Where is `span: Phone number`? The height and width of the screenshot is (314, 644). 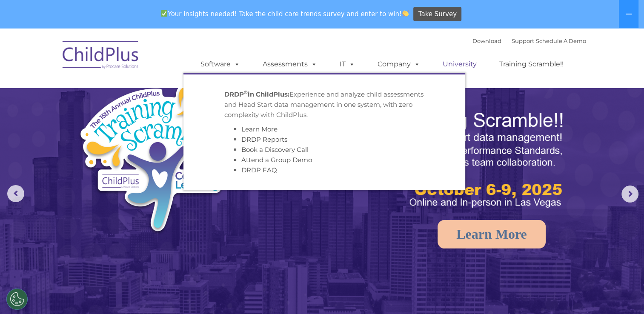
span: Phone number is located at coordinates (136, 94).